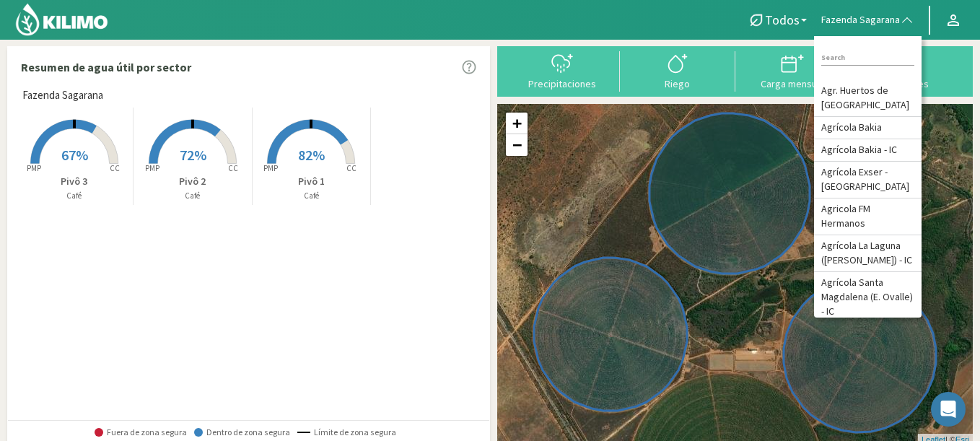 The height and width of the screenshot is (441, 980). What do you see at coordinates (867, 150) in the screenshot?
I see `li: Agrícola Bakia - IC` at bounding box center [867, 150].